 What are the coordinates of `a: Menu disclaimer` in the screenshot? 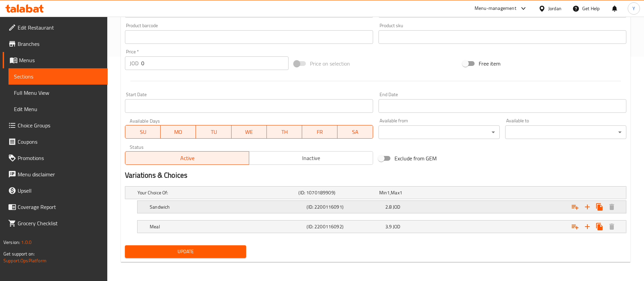 It's located at (55, 174).